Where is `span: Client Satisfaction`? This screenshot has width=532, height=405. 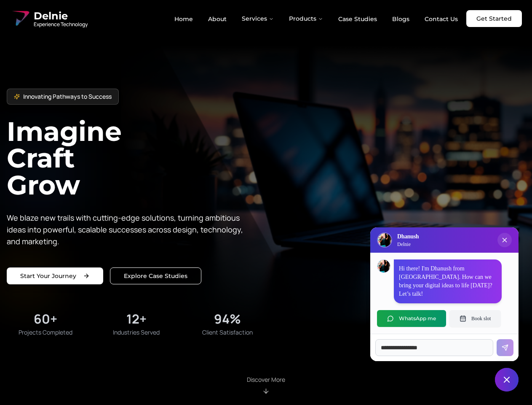
span: Client Satisfaction is located at coordinates (228, 332).